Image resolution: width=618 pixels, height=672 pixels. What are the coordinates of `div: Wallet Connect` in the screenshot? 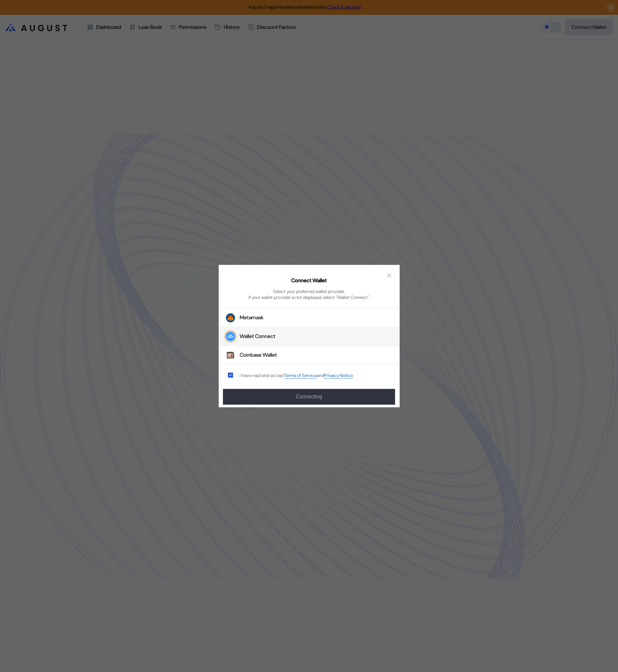 It's located at (258, 336).